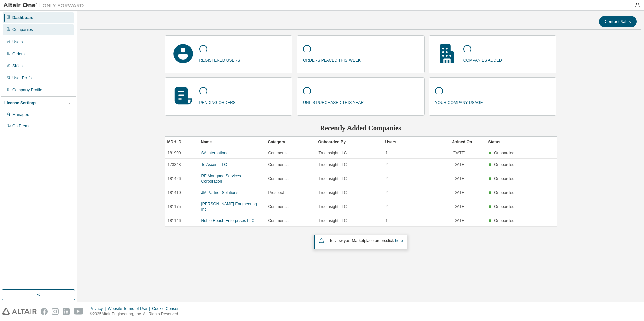 The width and height of the screenshot is (644, 321). Describe the element at coordinates (23, 18) in the screenshot. I see `div: Dashboard` at that location.